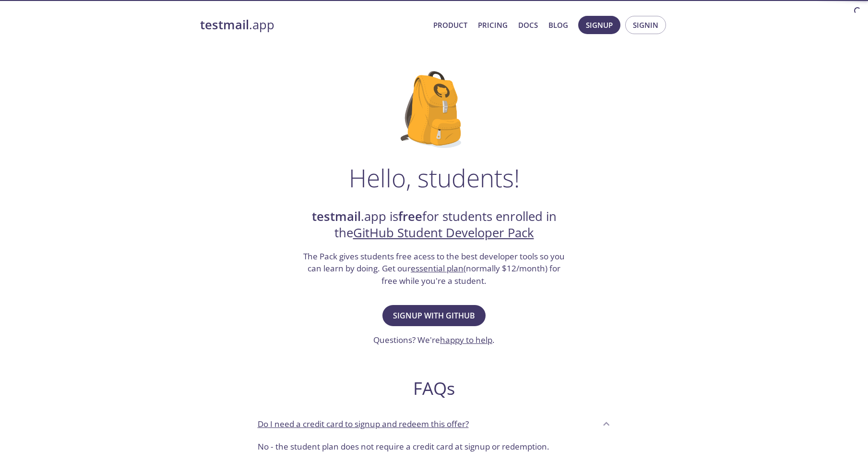  I want to click on a: testmail.app, so click(313, 25).